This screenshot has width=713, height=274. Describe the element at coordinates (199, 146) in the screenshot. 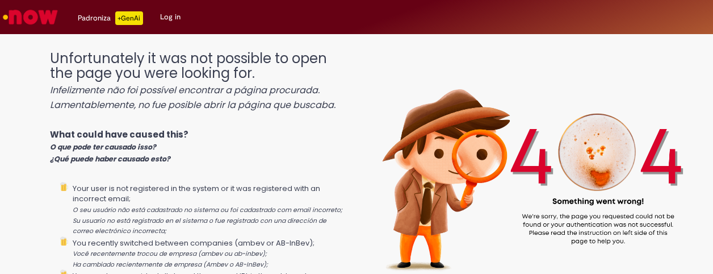

I see `p: What could have caused this?` at that location.